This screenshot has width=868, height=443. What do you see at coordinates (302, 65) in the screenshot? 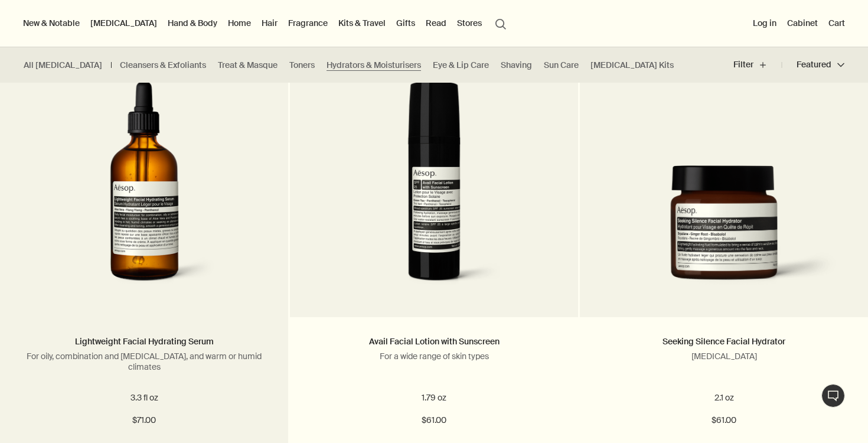
I see `a: Toners` at bounding box center [302, 65].